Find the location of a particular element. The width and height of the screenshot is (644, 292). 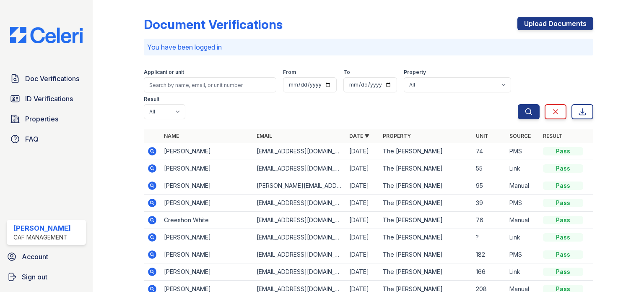

a: FAQ is located at coordinates (46, 139).